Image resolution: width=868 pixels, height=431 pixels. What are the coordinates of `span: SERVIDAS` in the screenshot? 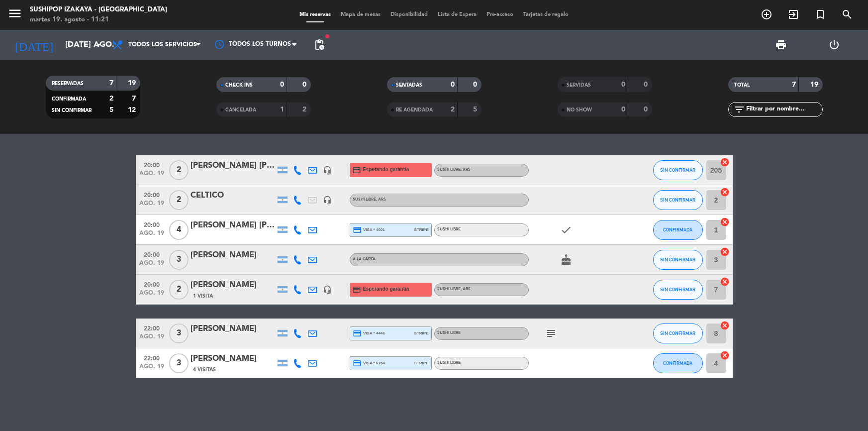 It's located at (578, 85).